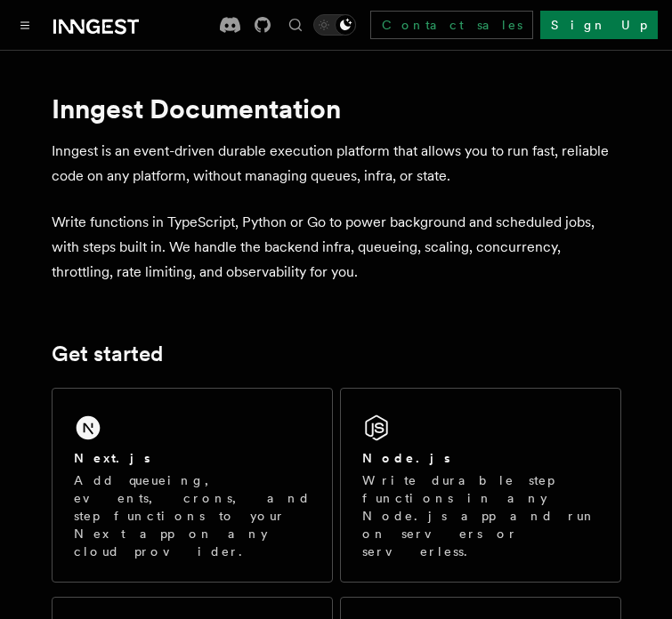 The width and height of the screenshot is (672, 619). I want to click on h2: Next.js, so click(112, 459).